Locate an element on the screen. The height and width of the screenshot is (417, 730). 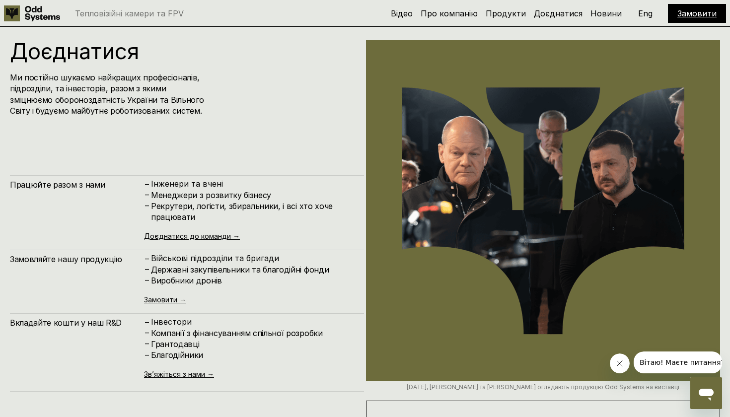
h4: Ми постійно шукаємо найкращих професіоналів, підрозділи, та інвесторів, разом з якими зміцнюємо о... is located at coordinates (110, 94).